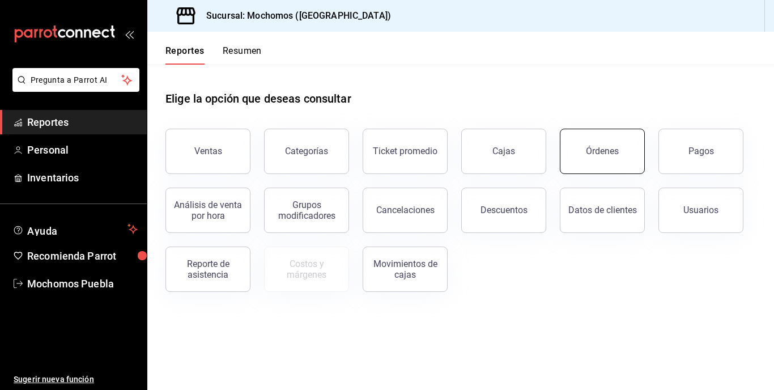 This screenshot has height=390, width=774. What do you see at coordinates (405, 151) in the screenshot?
I see `div: Ticket promedio` at bounding box center [405, 151].